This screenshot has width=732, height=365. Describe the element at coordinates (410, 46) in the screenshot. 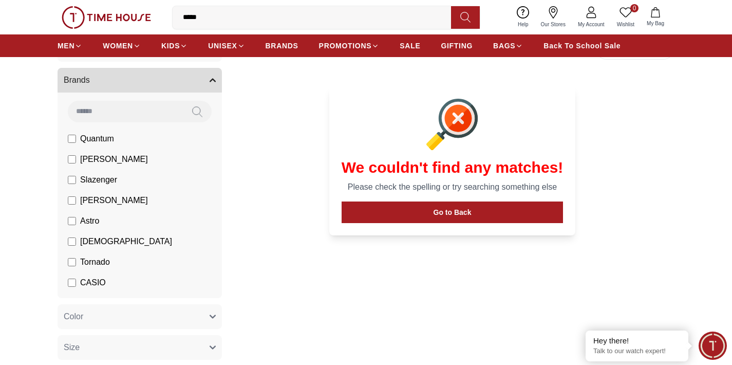

I see `span: SALE` at that location.